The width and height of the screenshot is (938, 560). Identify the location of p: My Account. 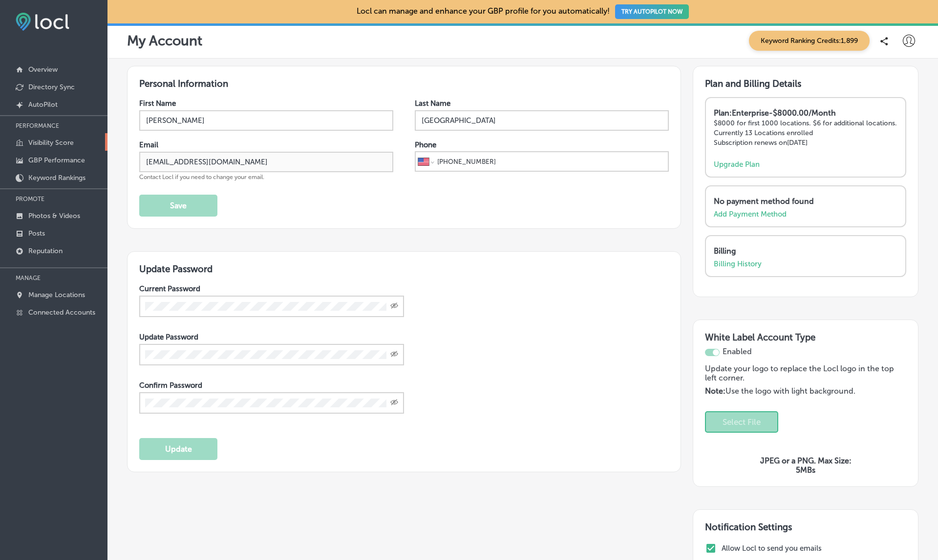
(165, 41).